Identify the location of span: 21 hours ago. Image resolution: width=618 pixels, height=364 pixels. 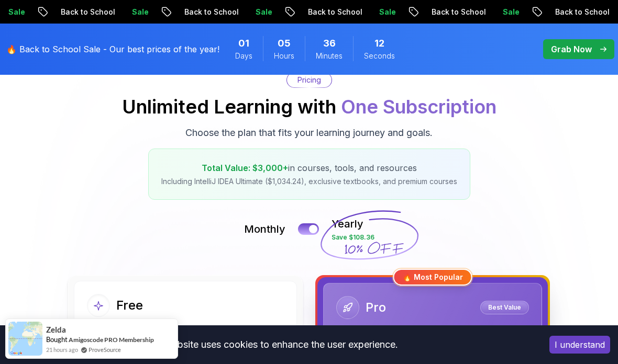
(62, 350).